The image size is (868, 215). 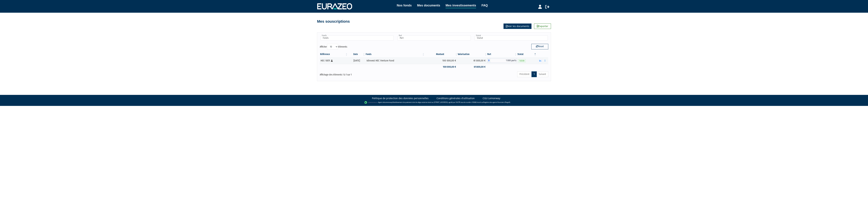 I want to click on th: Référence : activer pour trier la colonne par ordre croissant, so click(x=334, y=54).